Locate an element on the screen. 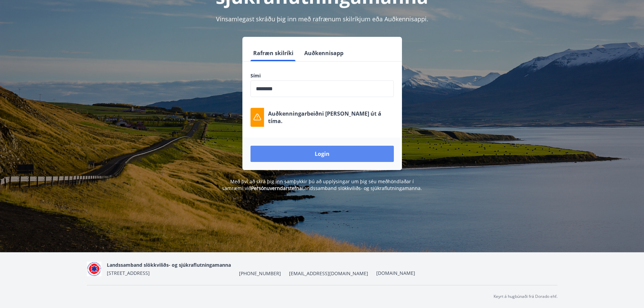  a: Persónuverndarstefna is located at coordinates (276, 188).